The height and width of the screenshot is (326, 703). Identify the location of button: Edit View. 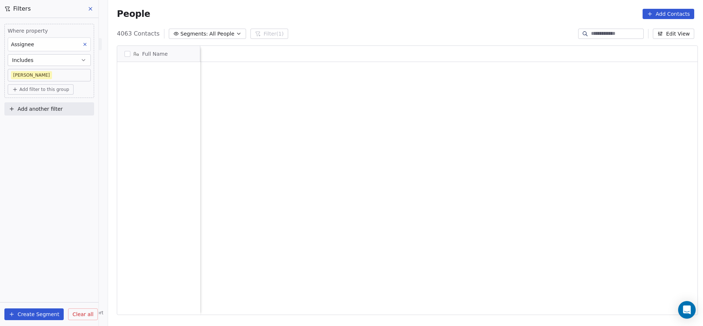
(673, 34).